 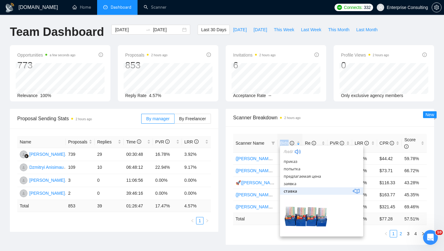 I want to click on div: 853, so click(x=146, y=65).